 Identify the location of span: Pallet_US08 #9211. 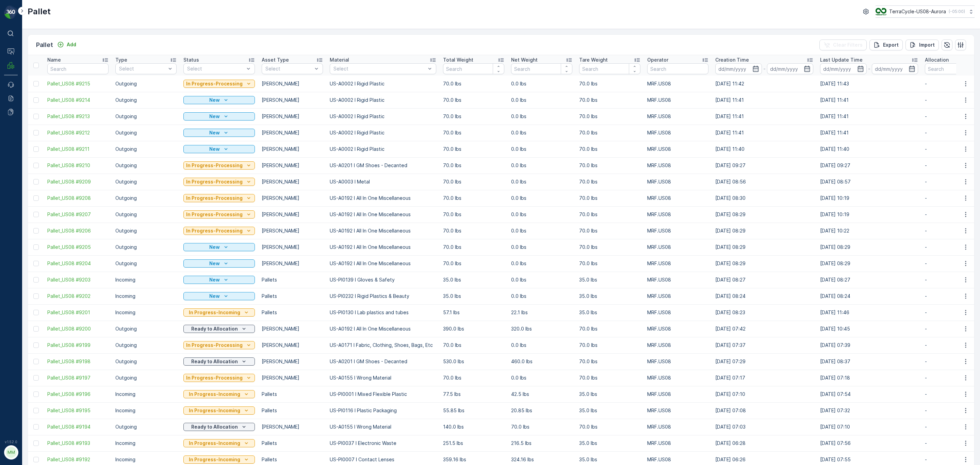
(78, 149).